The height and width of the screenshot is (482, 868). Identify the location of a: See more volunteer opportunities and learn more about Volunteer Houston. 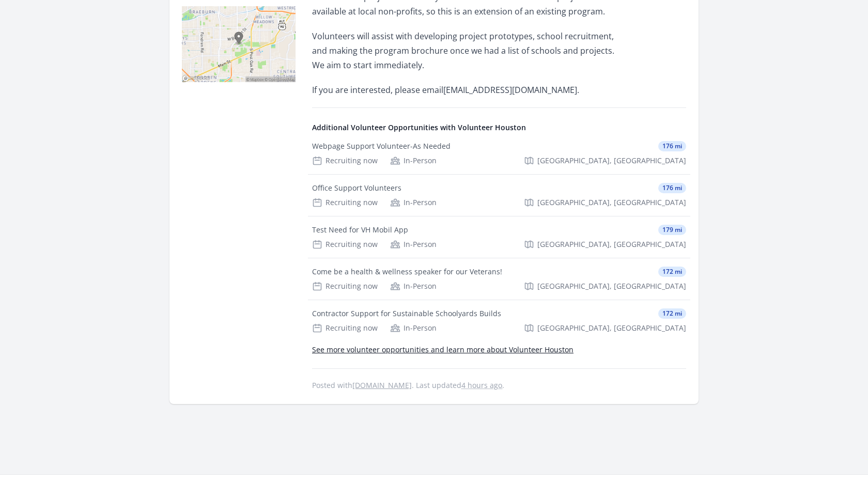
(443, 349).